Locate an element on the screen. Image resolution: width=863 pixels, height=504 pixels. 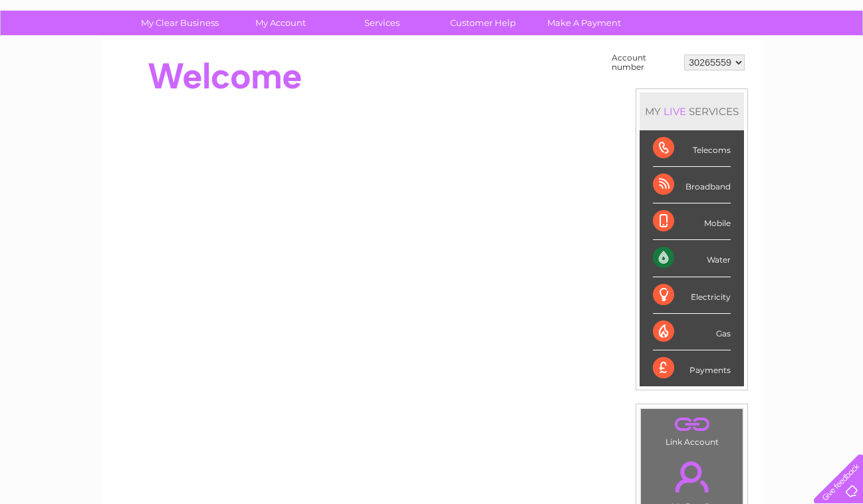
div: Payments is located at coordinates (692, 369).